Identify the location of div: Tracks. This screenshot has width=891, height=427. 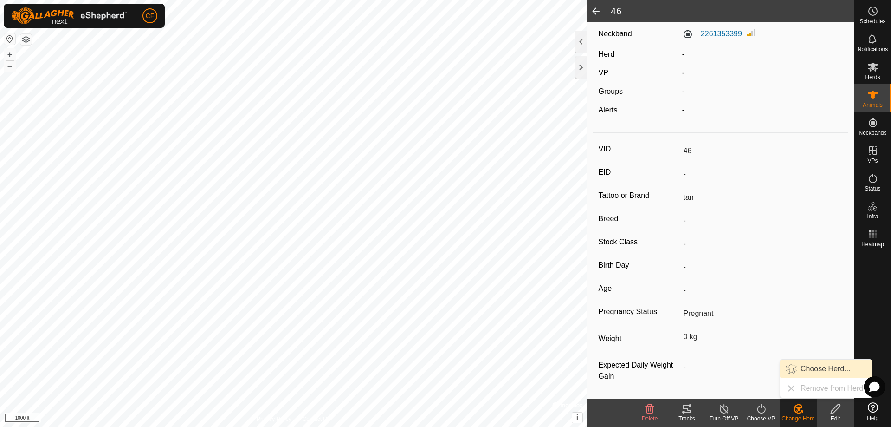
(687, 418).